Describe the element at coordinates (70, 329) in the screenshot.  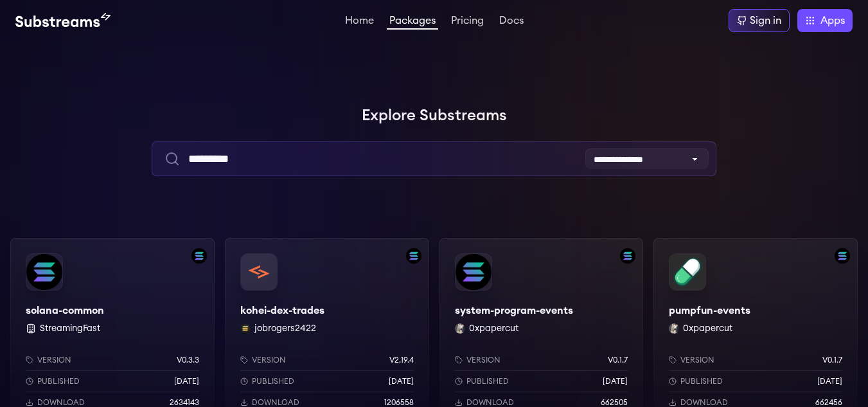
I see `button: StreamingFast` at that location.